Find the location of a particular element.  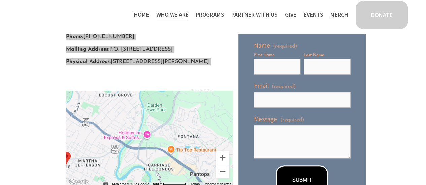

span: Partner With Us is located at coordinates (254, 15).